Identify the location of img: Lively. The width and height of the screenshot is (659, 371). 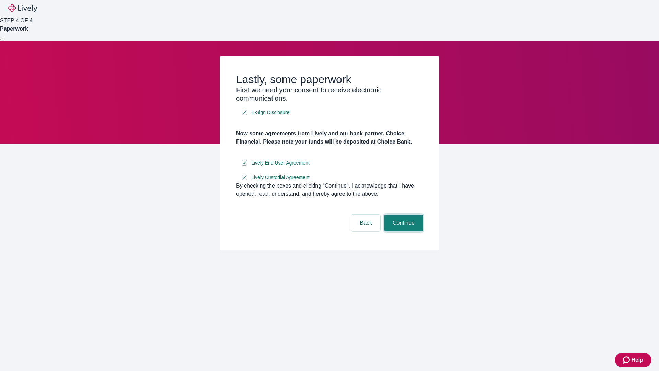
(23, 8).